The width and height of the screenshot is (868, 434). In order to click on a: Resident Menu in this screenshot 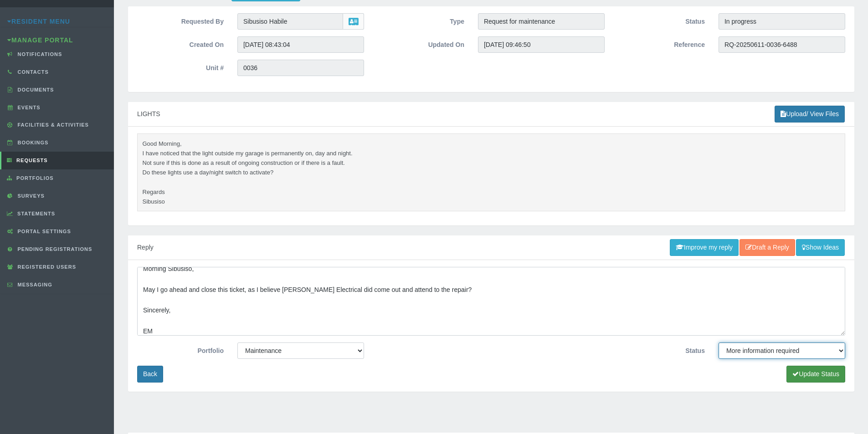, I will do `click(38, 21)`.